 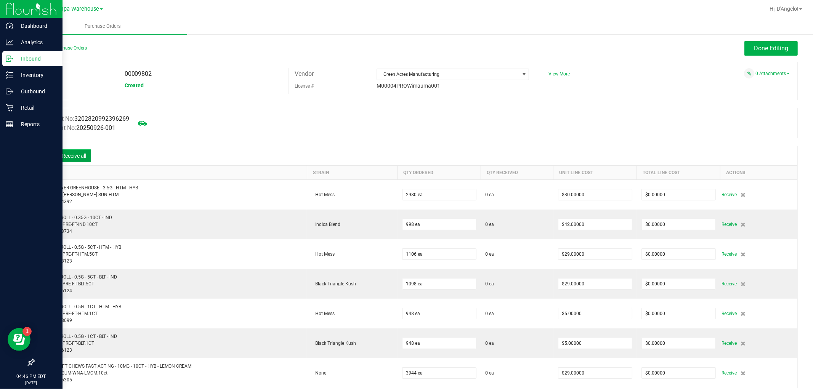 I want to click on p: Inbound, so click(x=36, y=59).